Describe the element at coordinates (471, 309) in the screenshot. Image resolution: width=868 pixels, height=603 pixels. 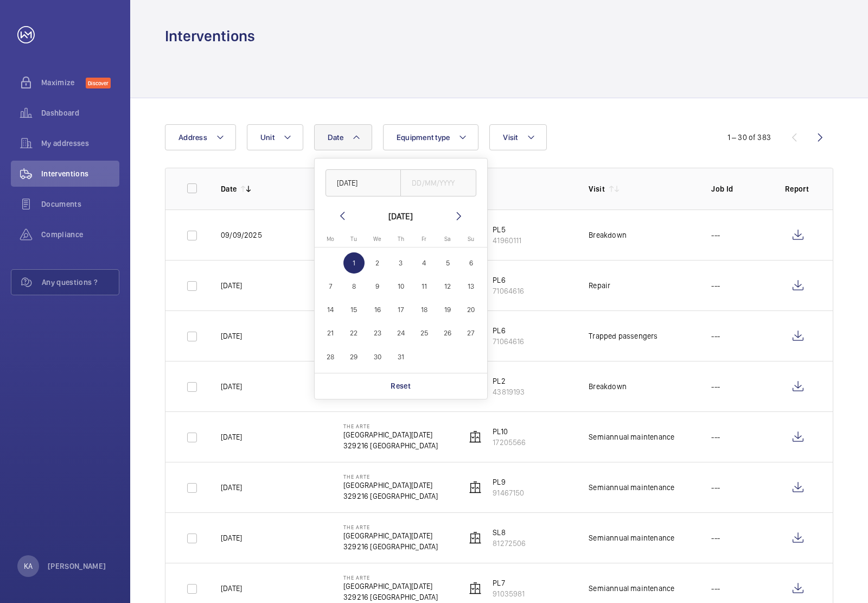
I see `span: 20` at that location.